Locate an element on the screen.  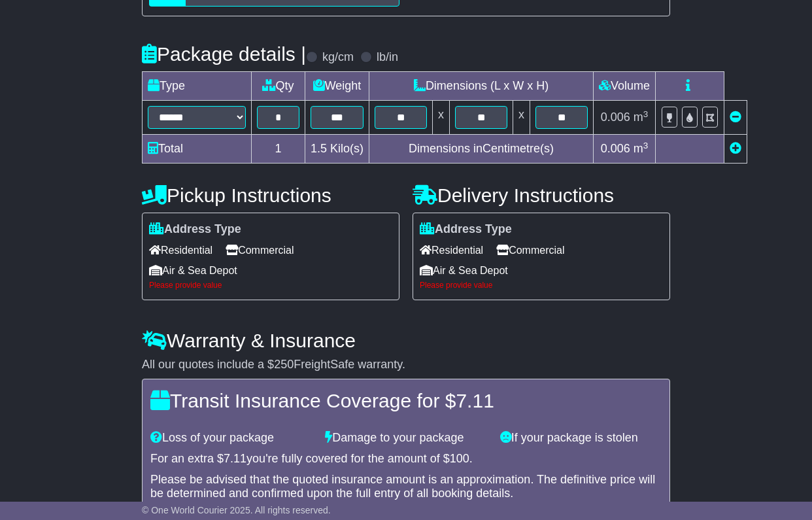
h4: Delivery Instructions is located at coordinates (542, 195).